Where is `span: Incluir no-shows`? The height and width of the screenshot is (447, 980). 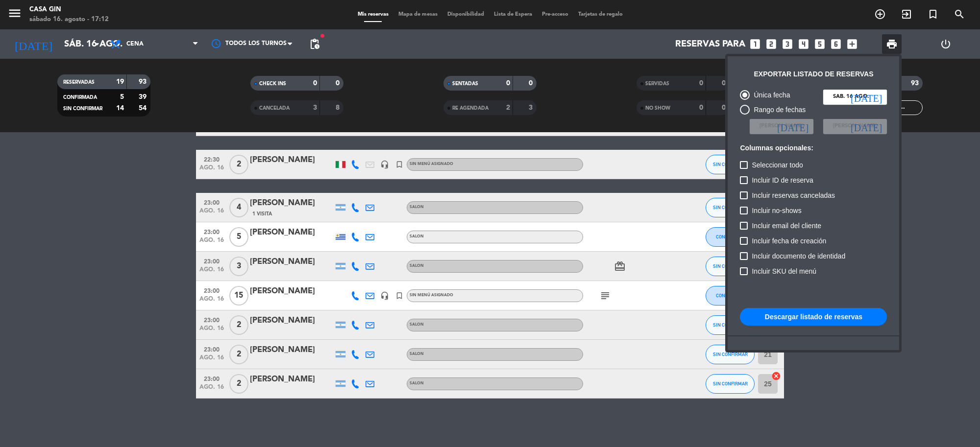 span: Incluir no-shows is located at coordinates (776, 210).